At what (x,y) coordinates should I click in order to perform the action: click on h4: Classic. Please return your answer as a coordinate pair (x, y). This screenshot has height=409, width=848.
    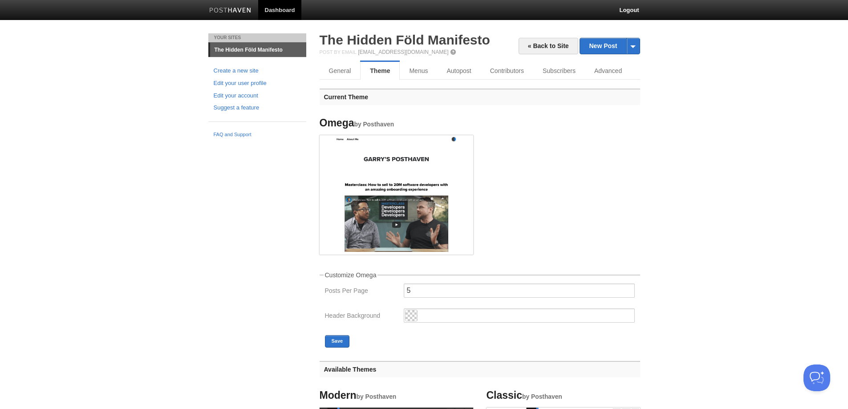
    Looking at the image, I should click on (563, 395).